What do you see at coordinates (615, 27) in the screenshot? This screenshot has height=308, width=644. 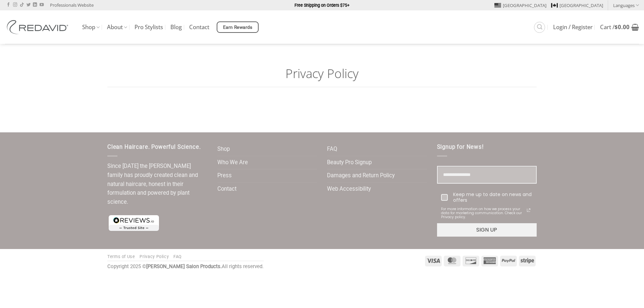 I see `span: Cart /` at bounding box center [615, 27].